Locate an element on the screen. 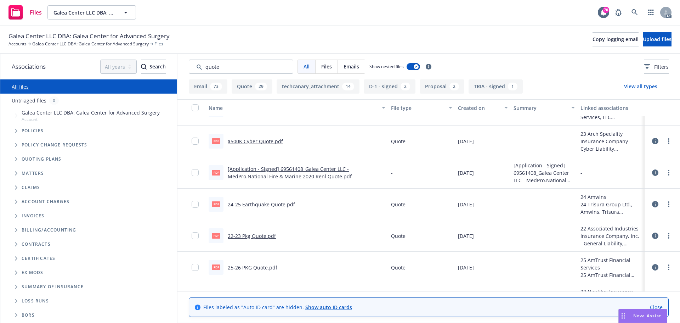  button: Proposal is located at coordinates (442, 86).